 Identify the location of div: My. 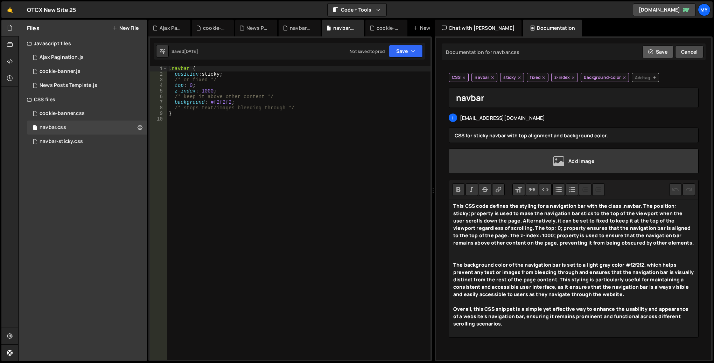
(705, 10).